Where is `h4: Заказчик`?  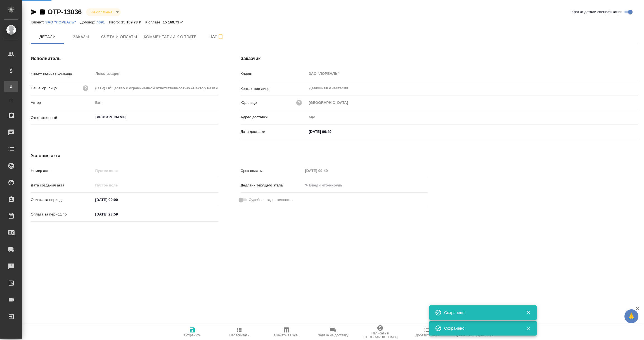 h4: Заказчик is located at coordinates (439, 59).